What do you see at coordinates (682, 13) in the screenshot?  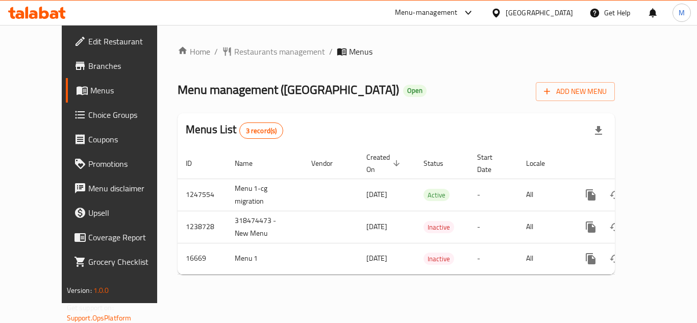 I see `span: M` at bounding box center [682, 13].